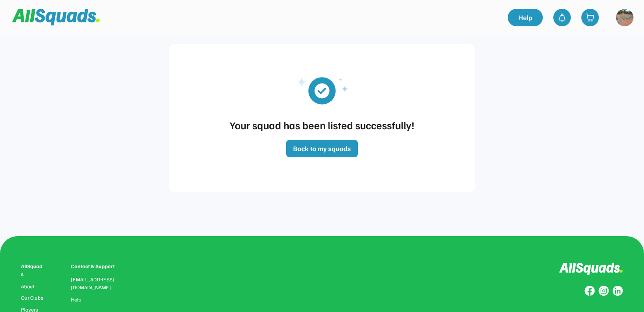  What do you see at coordinates (590, 17) in the screenshot?
I see `img: shopping-cart-01%20%281%29.svg` at bounding box center [590, 17].